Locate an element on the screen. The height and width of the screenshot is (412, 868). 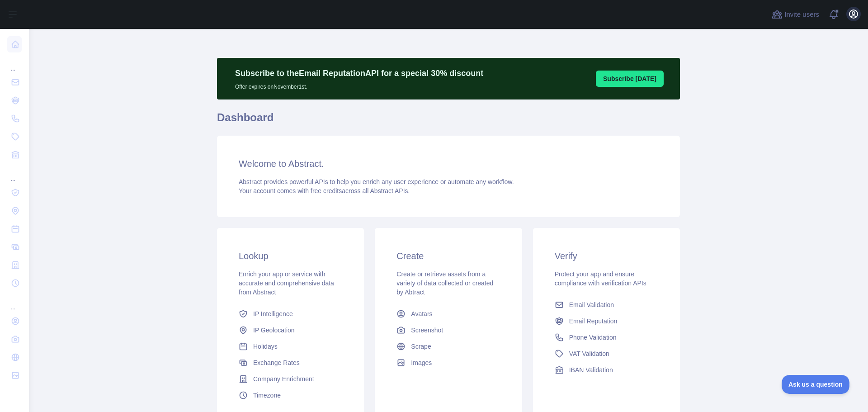
p: Offer expires on November 1st. is located at coordinates (359, 85).